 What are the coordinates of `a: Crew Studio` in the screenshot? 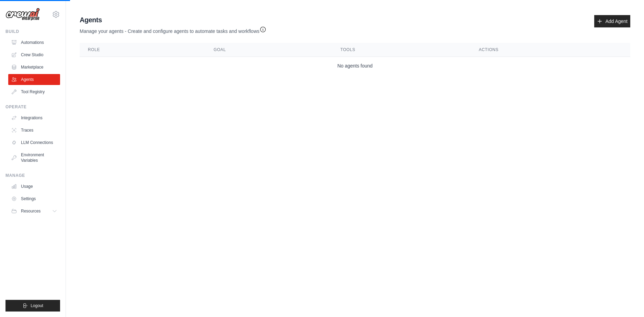 It's located at (34, 55).